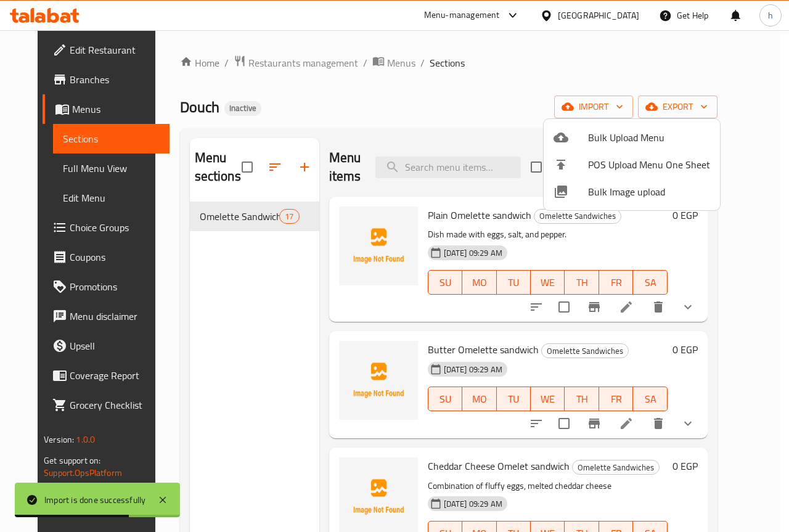 The height and width of the screenshot is (532, 789). I want to click on span: Bulk Upload Menu, so click(649, 138).